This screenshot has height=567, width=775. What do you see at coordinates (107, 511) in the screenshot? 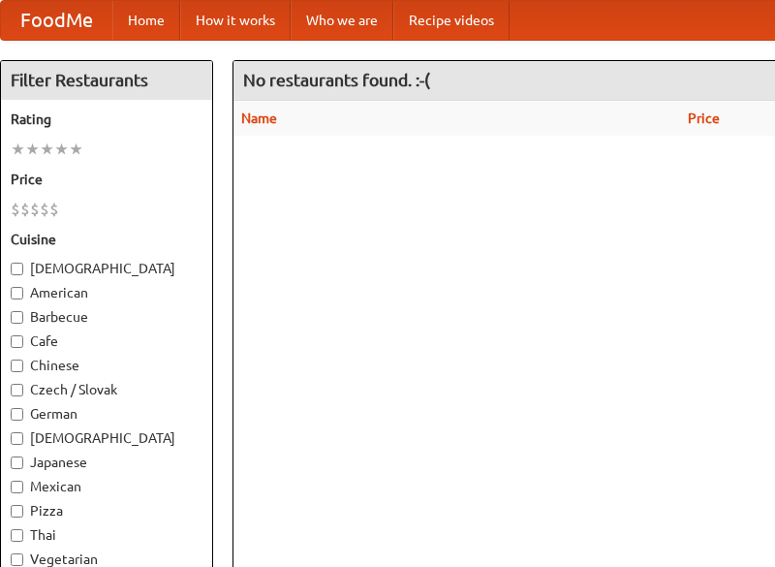
I see `label: Pizza` at bounding box center [107, 511].